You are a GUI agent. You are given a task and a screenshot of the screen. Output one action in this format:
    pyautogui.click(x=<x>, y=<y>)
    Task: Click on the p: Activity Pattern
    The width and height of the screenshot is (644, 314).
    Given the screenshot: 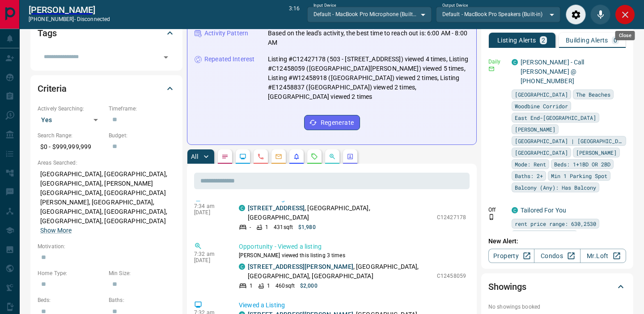 What is the action you would take?
    pyautogui.click(x=226, y=33)
    